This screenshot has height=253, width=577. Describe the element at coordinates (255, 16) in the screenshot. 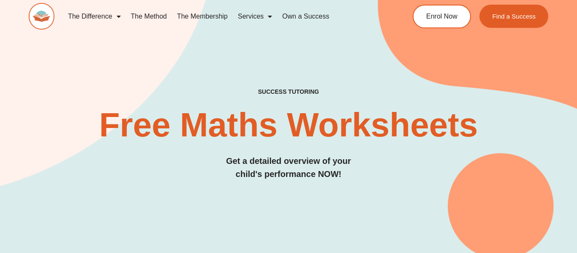

I see `a: Services` at that location.